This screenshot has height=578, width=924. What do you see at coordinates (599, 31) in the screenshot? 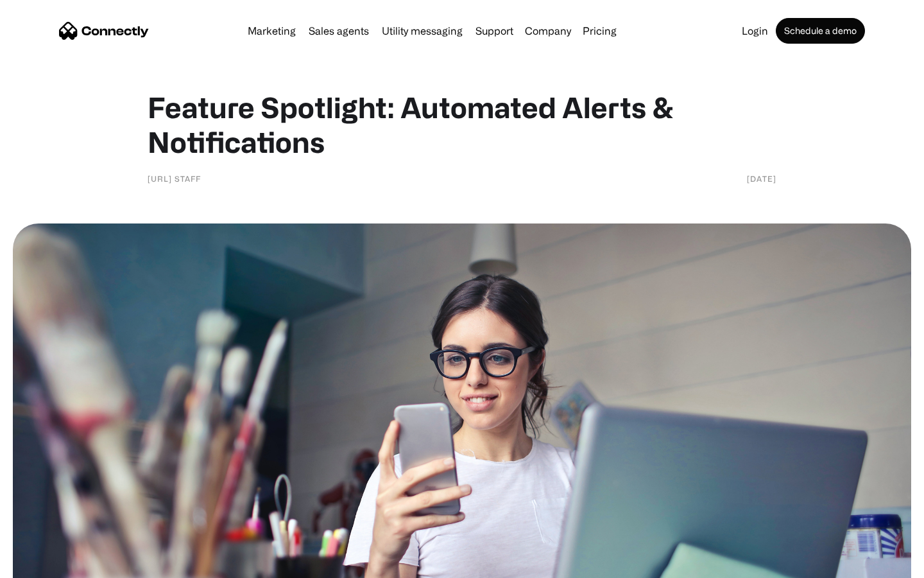
I see `a: Pricing` at bounding box center [599, 31].